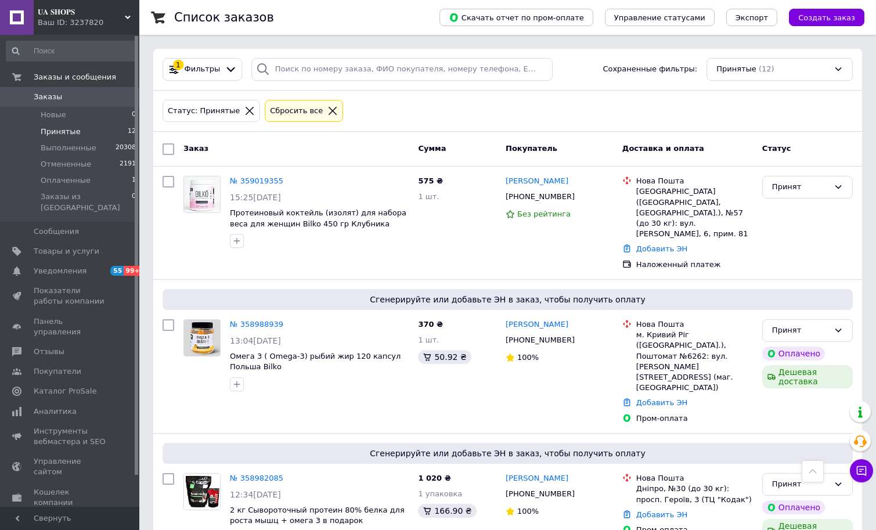 The width and height of the screenshot is (876, 530). What do you see at coordinates (821, 17) in the screenshot?
I see `a: Создать заказ` at bounding box center [821, 17].